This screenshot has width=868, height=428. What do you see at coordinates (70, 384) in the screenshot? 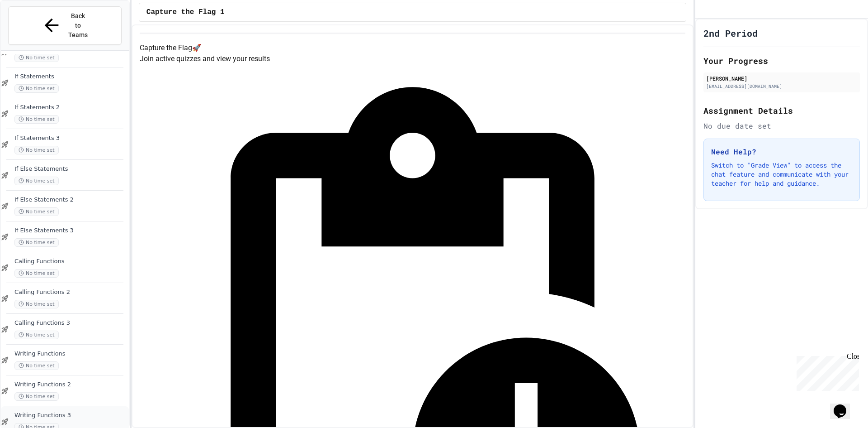
I see `span: Writing Functions 2` at bounding box center [70, 384].